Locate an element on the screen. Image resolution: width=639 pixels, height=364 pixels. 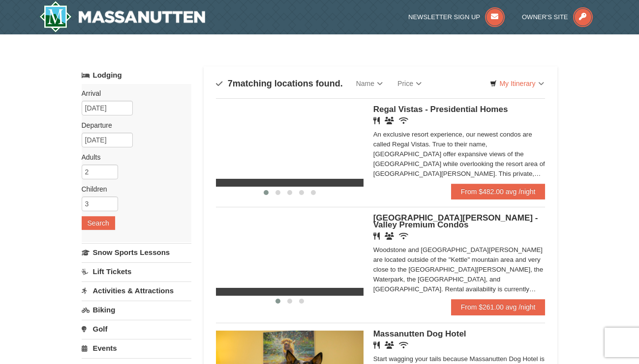
span: 7 is located at coordinates (230, 83).